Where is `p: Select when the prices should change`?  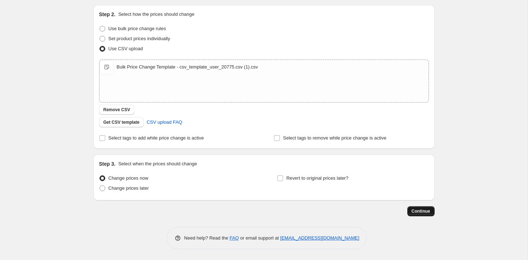
p: Select when the prices should change is located at coordinates (157, 164).